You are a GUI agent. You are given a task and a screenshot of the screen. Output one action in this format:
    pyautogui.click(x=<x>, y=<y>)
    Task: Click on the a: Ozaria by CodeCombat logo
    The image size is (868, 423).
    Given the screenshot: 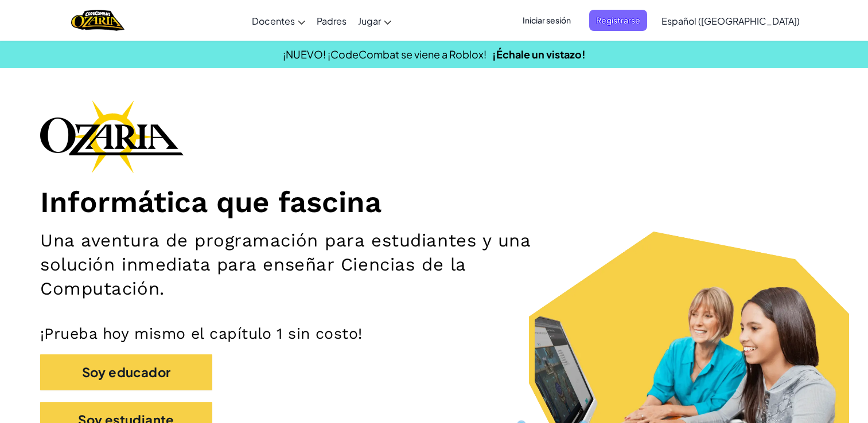 What is the action you would take?
    pyautogui.click(x=97, y=20)
    